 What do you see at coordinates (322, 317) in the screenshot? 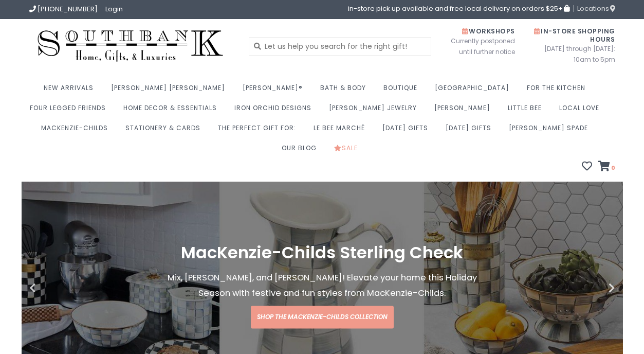
I see `a: Shop the MacKenzie-Childs Collection` at bounding box center [322, 317].